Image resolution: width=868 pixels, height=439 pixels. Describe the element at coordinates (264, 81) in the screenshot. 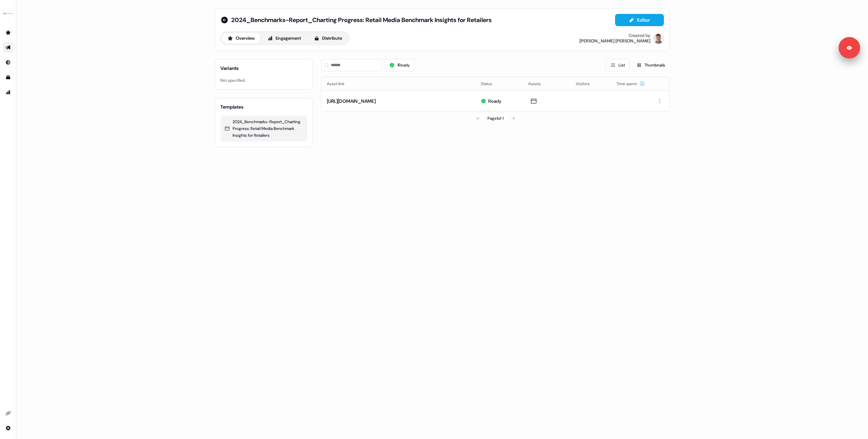

I see `div: Not specified` at that location.